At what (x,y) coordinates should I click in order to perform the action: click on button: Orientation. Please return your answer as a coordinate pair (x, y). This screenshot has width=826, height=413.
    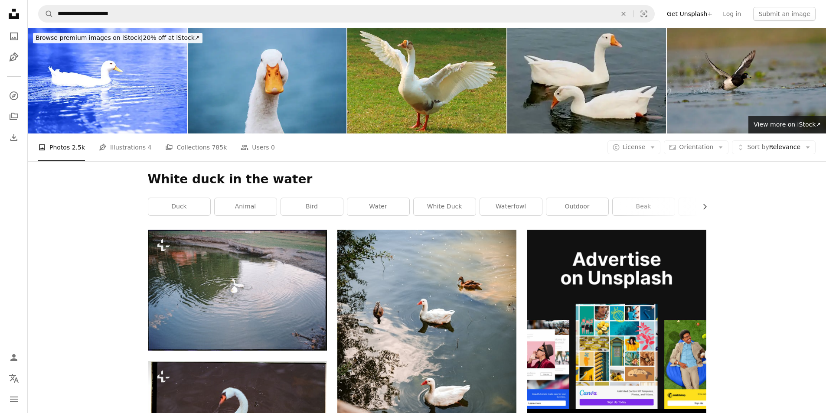
    Looking at the image, I should click on (696, 147).